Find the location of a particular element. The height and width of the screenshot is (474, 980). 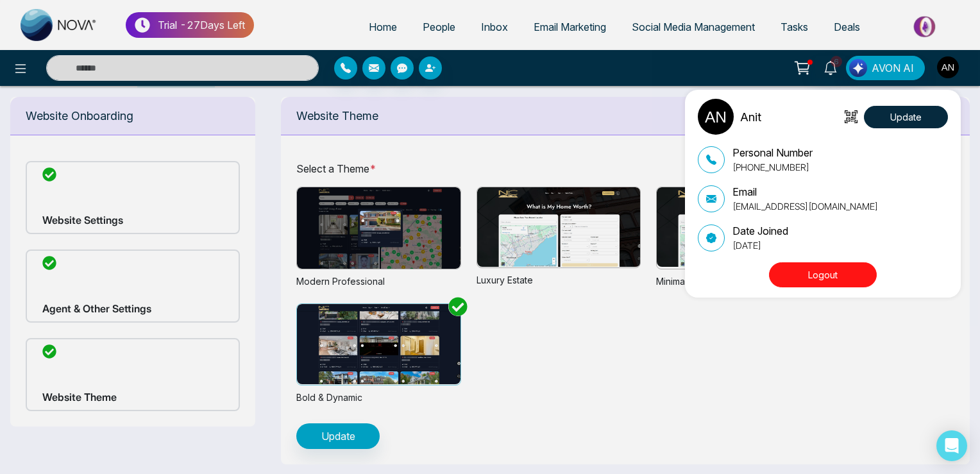

button: Update is located at coordinates (906, 117).